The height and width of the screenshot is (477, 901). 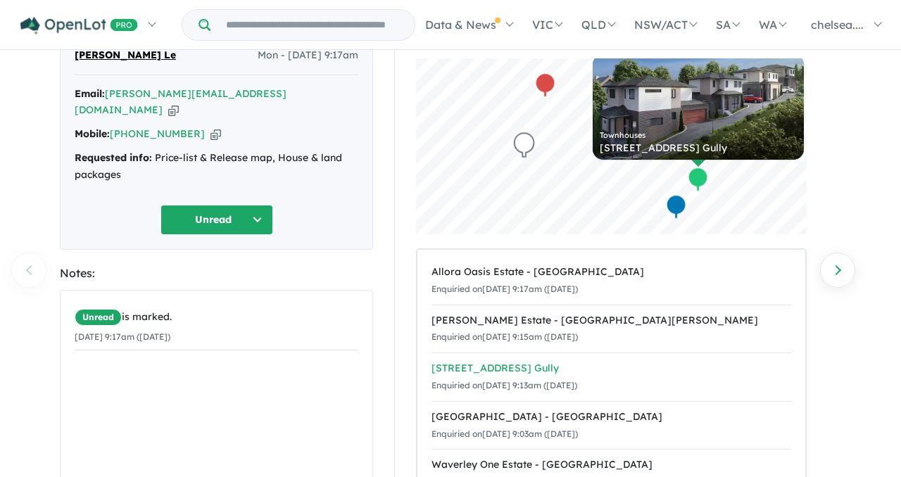 What do you see at coordinates (217, 220) in the screenshot?
I see `button: Unread` at bounding box center [217, 220].